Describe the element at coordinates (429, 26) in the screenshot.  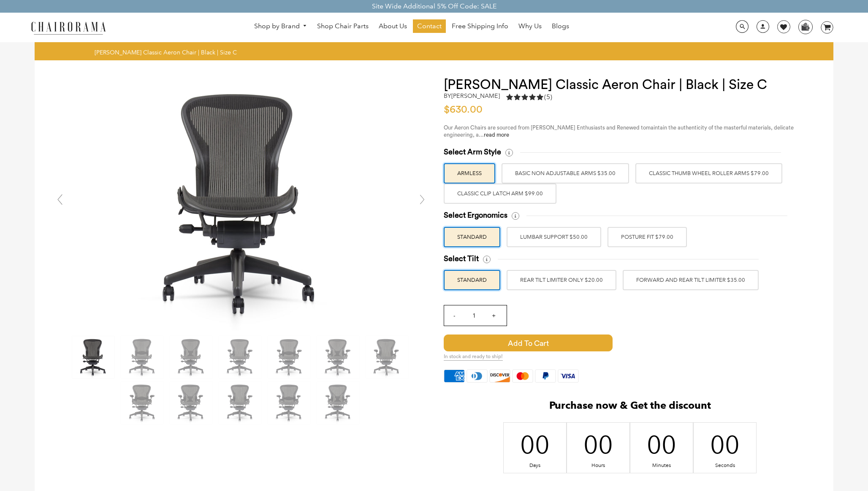
I see `span: Contact` at that location.